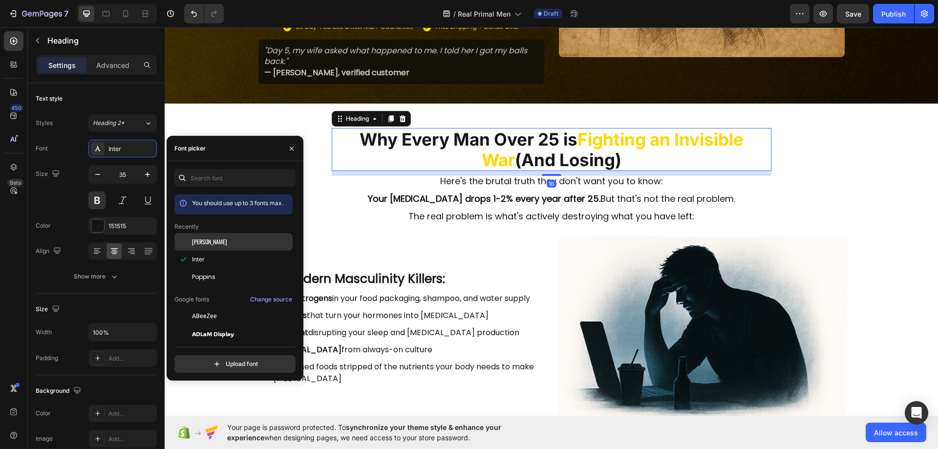 The width and height of the screenshot is (938, 449). What do you see at coordinates (108, 123) in the screenshot?
I see `span: Heading 2*` at bounding box center [108, 123].